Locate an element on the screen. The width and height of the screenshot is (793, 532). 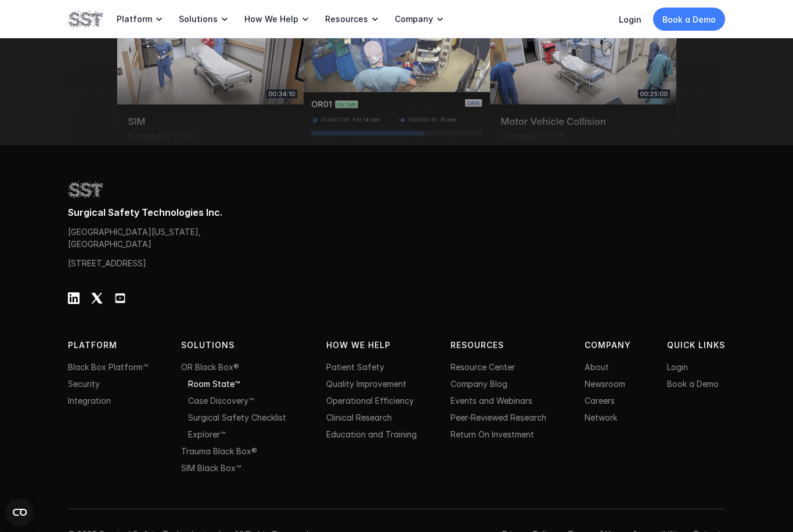
p: HOW WE HELP is located at coordinates (362, 345).